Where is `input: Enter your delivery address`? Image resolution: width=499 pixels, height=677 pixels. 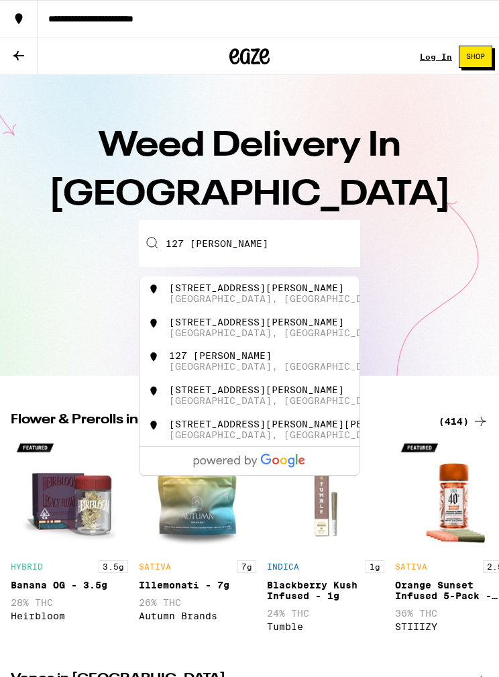
input: Enter your delivery address is located at coordinates (250, 244).